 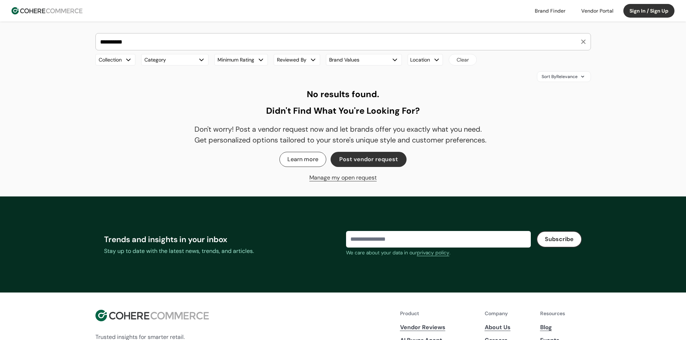 What do you see at coordinates (649, 11) in the screenshot?
I see `button: Sign In / Sign Up` at bounding box center [649, 11].